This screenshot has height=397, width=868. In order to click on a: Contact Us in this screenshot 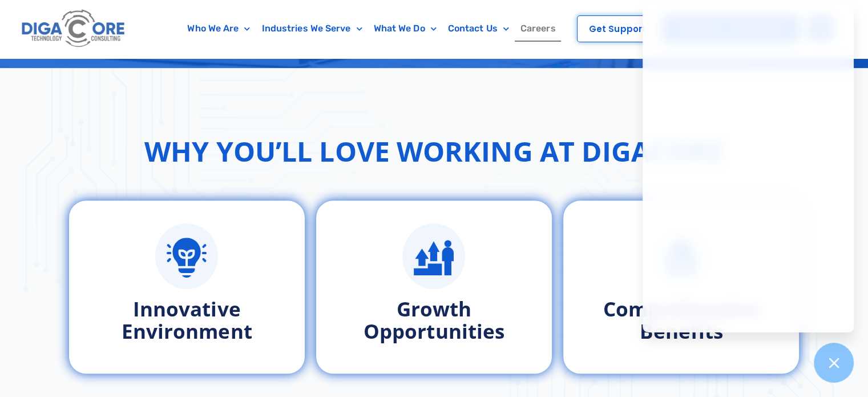, I will do `click(478, 29)`.